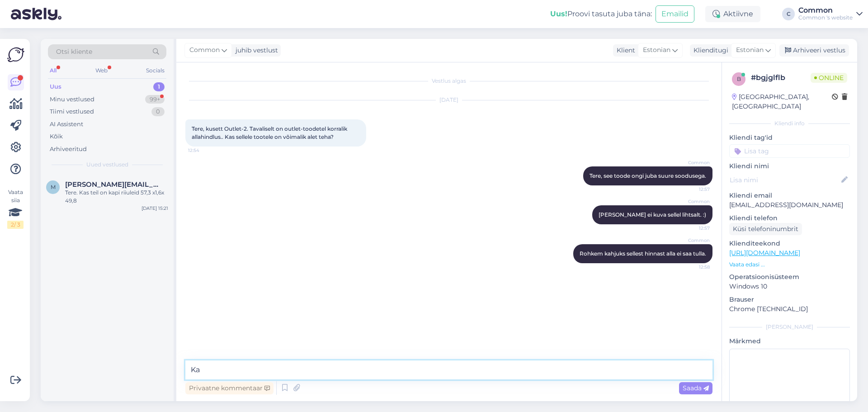 Image resolution: width=868 pixels, height=412 pixels. I want to click on div: Uus, so click(56, 87).